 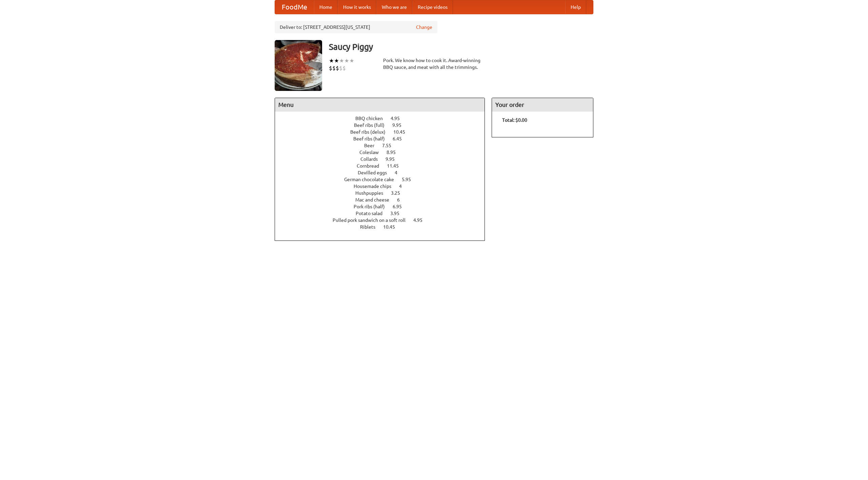 What do you see at coordinates (398, 214) in the screenshot?
I see `span: 3.95` at bounding box center [398, 214].